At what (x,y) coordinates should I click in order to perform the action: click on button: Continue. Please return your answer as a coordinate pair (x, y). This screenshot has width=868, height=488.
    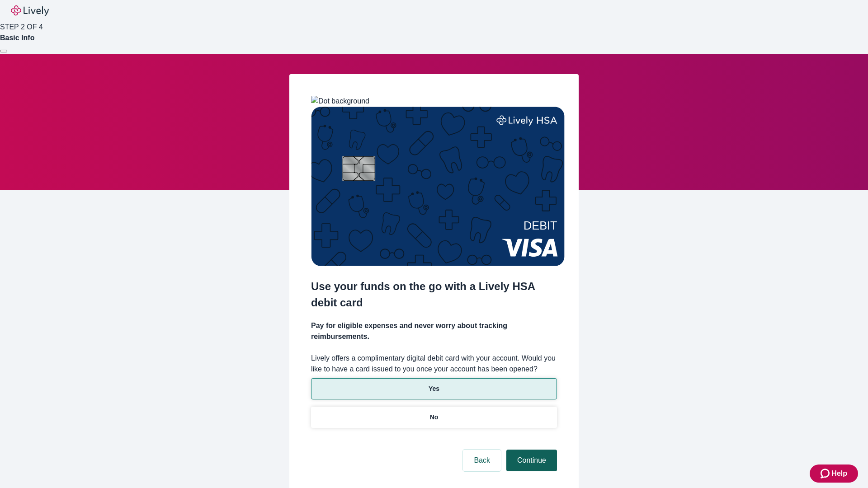
    Looking at the image, I should click on (532, 461).